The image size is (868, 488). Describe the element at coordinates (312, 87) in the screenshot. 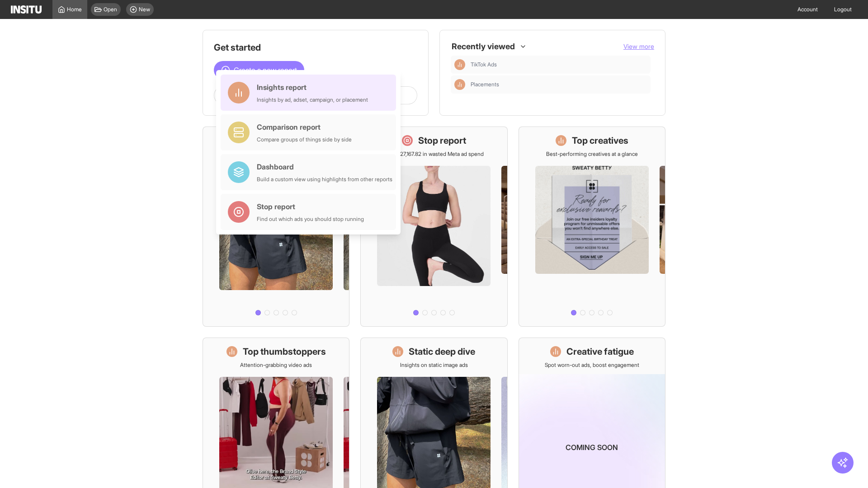

I see `div: Insights report` at that location.